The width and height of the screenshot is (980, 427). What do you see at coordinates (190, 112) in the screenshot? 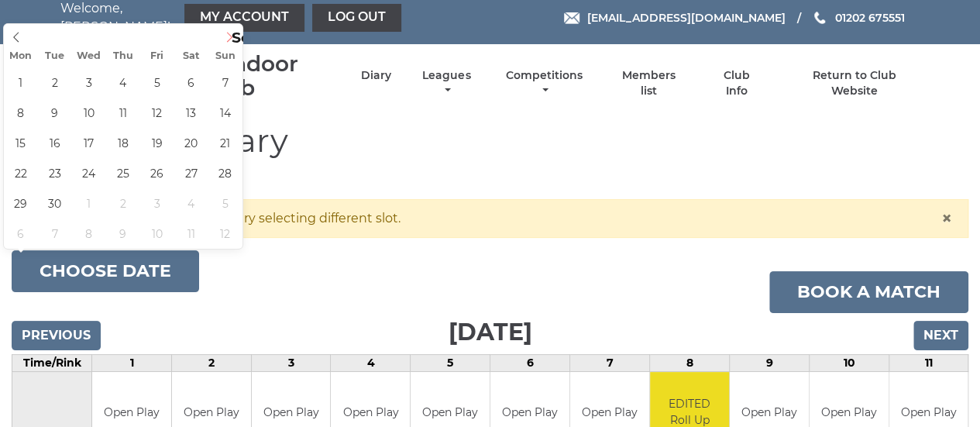
I see `span: September 13, 2025` at bounding box center [190, 112].